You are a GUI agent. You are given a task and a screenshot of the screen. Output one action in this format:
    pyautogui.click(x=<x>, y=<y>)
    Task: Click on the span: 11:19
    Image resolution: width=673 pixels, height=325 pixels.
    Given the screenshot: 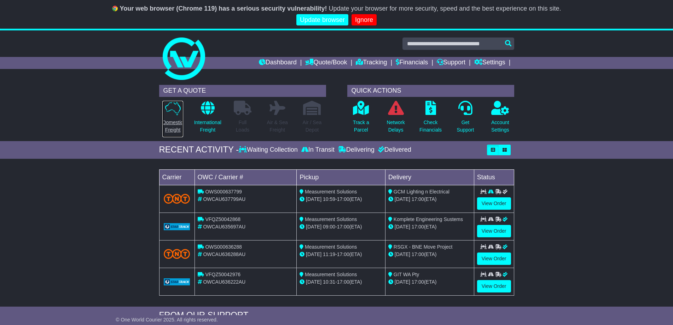 What is the action you would take?
    pyautogui.click(x=329, y=254)
    